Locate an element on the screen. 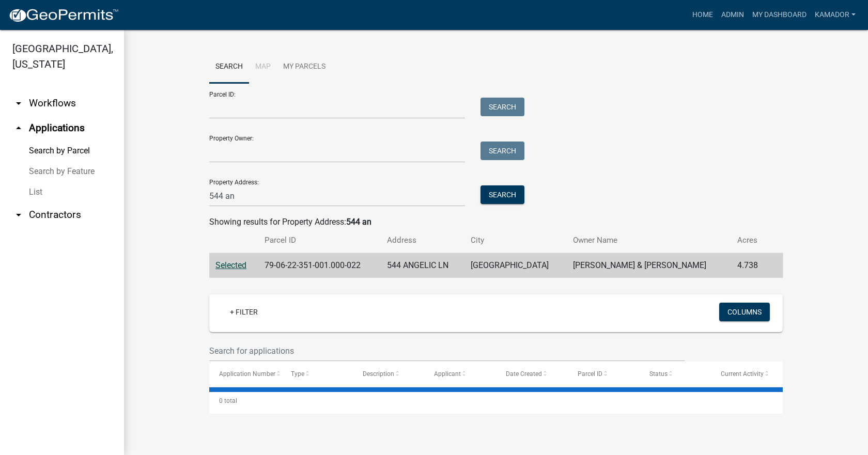  th: Owner Name is located at coordinates (649, 240).